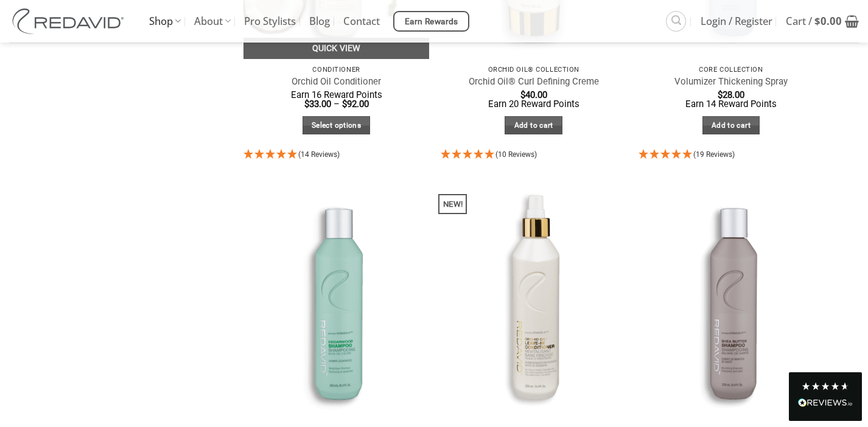 The width and height of the screenshot is (868, 427). Describe the element at coordinates (356, 104) in the screenshot. I see `bdi: 92.00` at that location.